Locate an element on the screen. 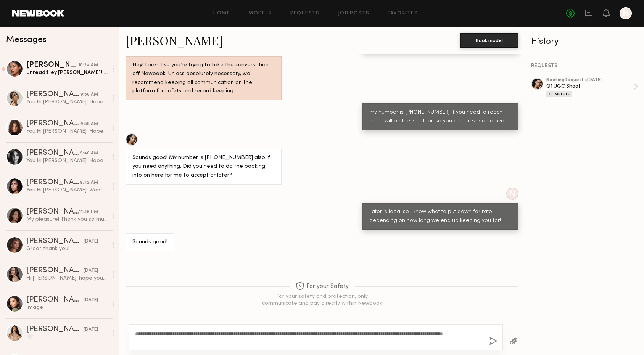 The width and height of the screenshot is (644, 355). a: N is located at coordinates (626, 13).